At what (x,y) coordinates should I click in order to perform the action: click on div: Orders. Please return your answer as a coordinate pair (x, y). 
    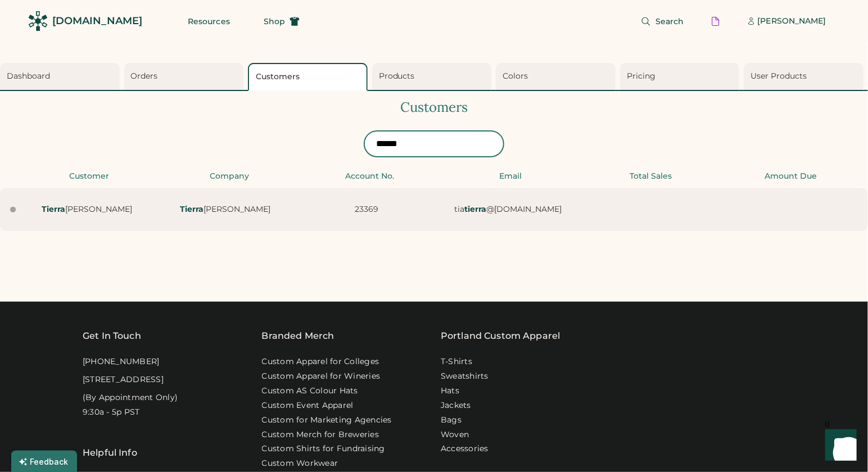
    Looking at the image, I should click on (185, 77).